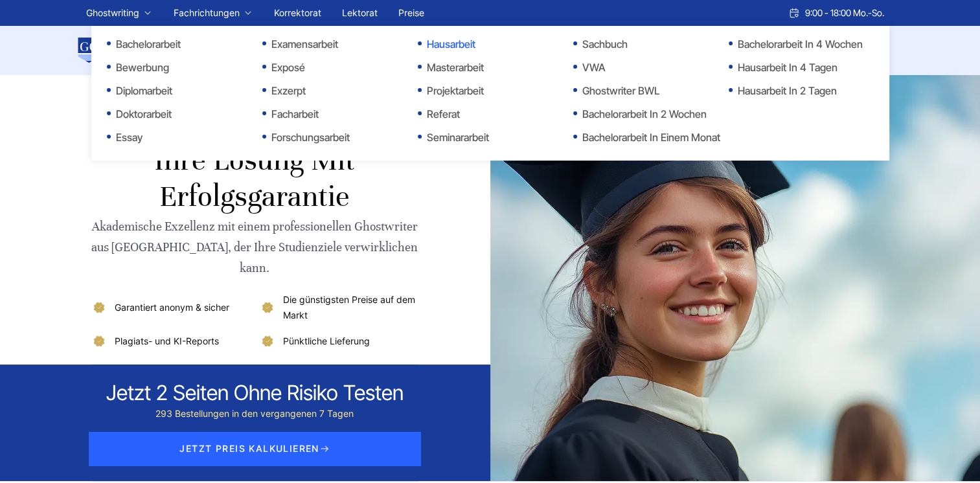 The image size is (980, 483). Describe the element at coordinates (172, 114) in the screenshot. I see `a: Doktorarbeit` at that location.